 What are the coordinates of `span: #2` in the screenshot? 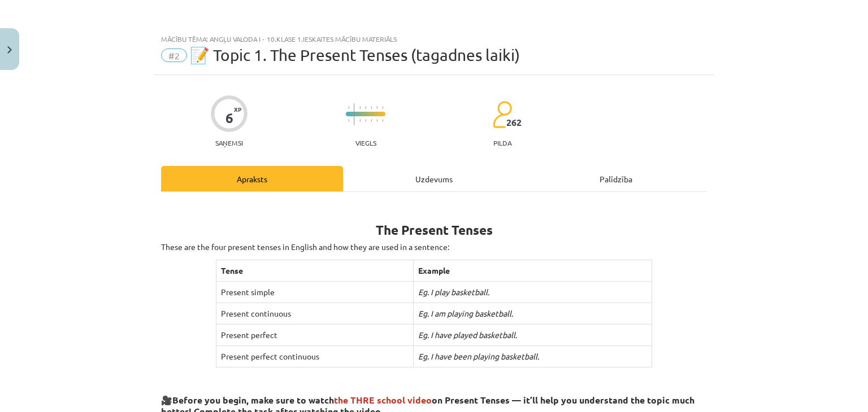 It's located at (174, 55).